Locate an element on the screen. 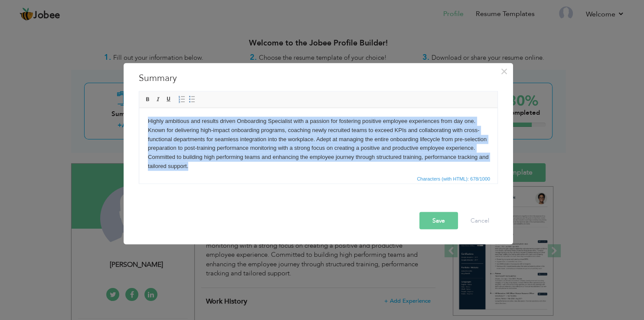 The image size is (644, 320). a: Insert/Remove Numbered List is located at coordinates (182, 99).